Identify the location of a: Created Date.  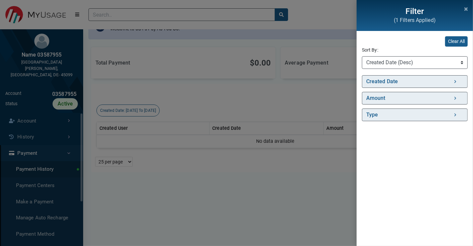
(415, 81).